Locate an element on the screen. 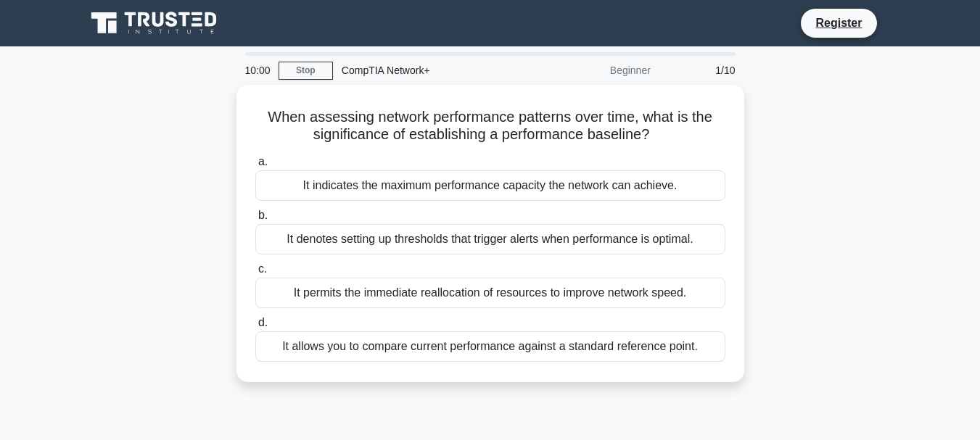  div: Beginner is located at coordinates (595, 70).